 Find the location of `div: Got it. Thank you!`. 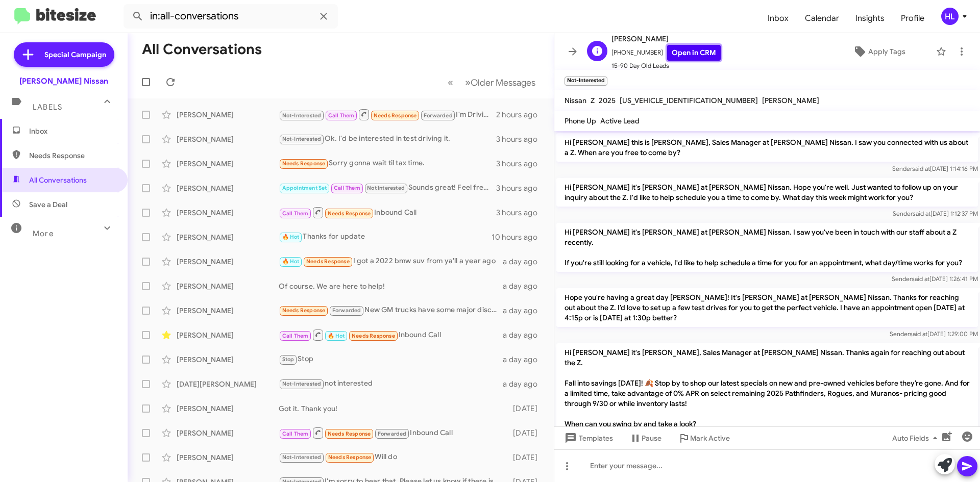

div: Got it. Thank you! is located at coordinates (393, 409).